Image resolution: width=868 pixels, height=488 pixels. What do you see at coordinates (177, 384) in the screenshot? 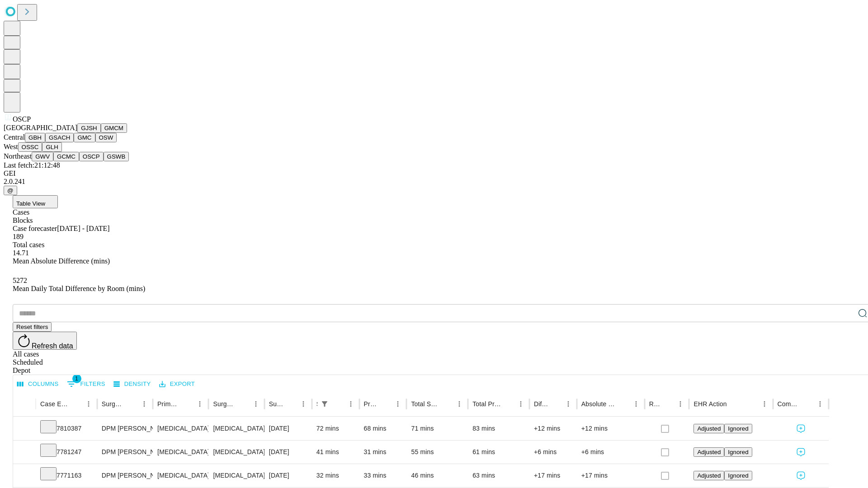
I see `button: Export` at bounding box center [177, 384].